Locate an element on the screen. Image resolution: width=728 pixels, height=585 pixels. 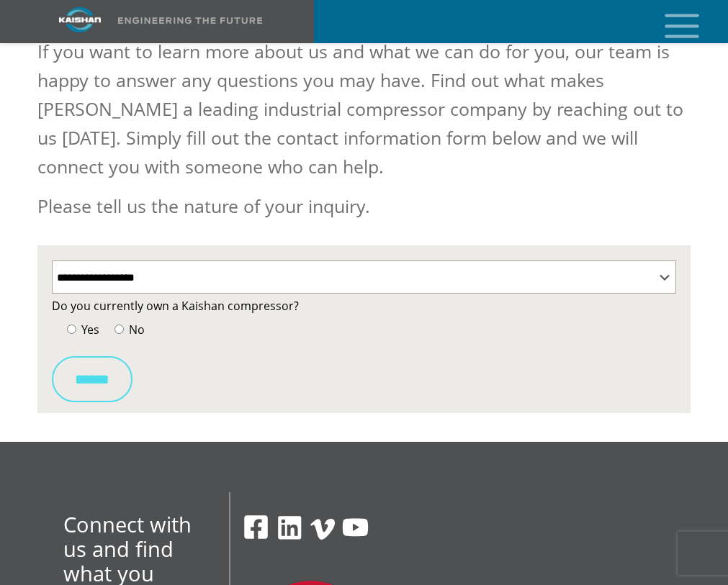
input: No is located at coordinates (119, 329).